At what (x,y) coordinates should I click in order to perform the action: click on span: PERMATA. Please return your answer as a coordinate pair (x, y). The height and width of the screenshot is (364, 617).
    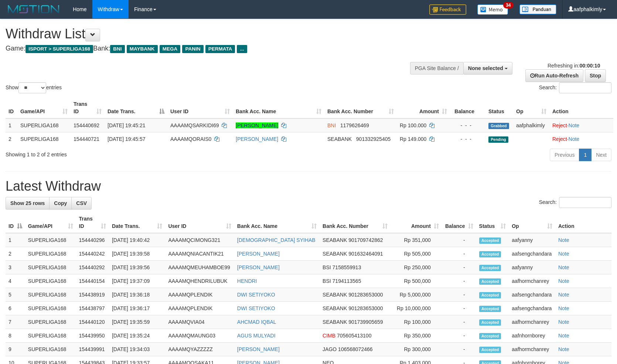
    Looking at the image, I should click on (220, 49).